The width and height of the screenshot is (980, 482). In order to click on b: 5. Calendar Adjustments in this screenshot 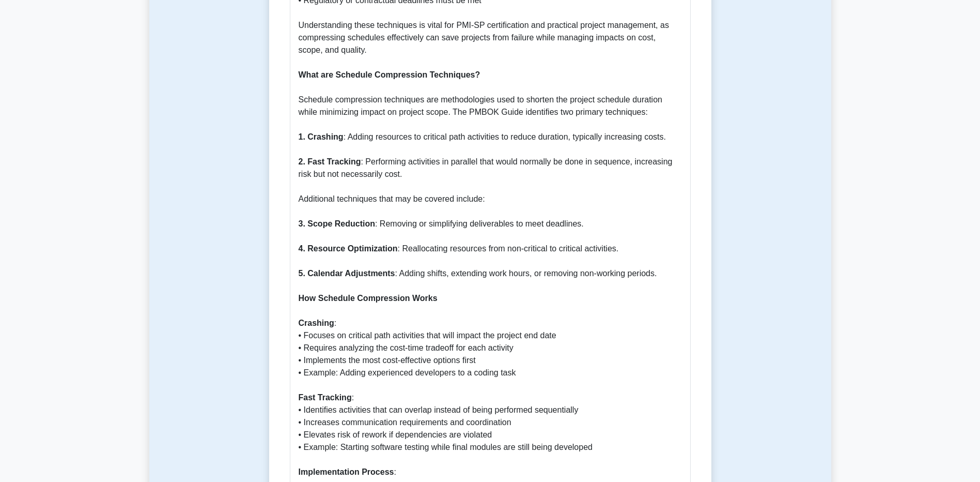, I will do `click(346, 273)`.